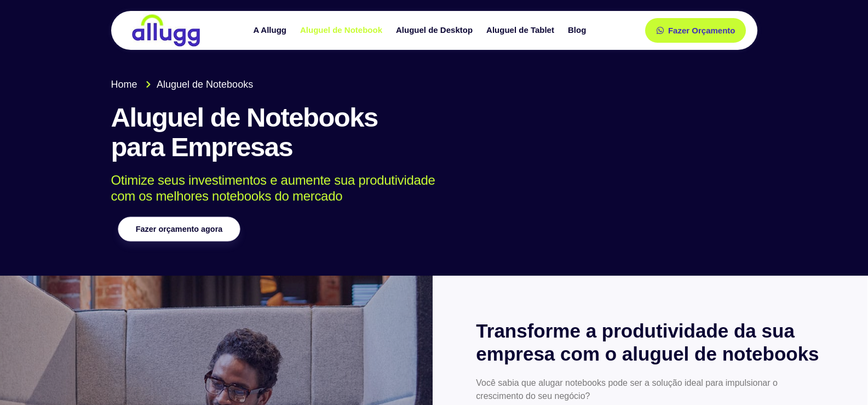 Image resolution: width=868 pixels, height=405 pixels. What do you see at coordinates (124, 85) in the screenshot?
I see `span: Home` at bounding box center [124, 85].